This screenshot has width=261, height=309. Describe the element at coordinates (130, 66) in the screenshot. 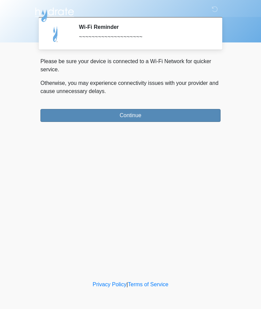

I see `p: Please be sure your device is connected to a Wi-Fi Network for quicker service.` at that location.